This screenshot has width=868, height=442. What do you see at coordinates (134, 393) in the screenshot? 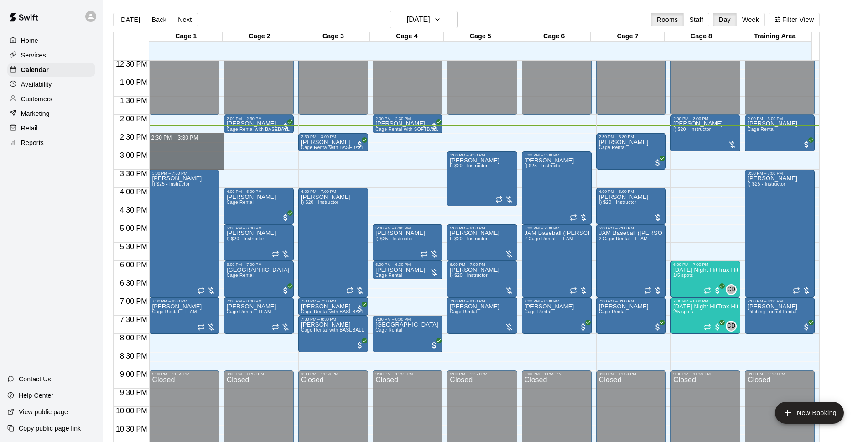
I see `span: 9:30 PM` at bounding box center [134, 393].